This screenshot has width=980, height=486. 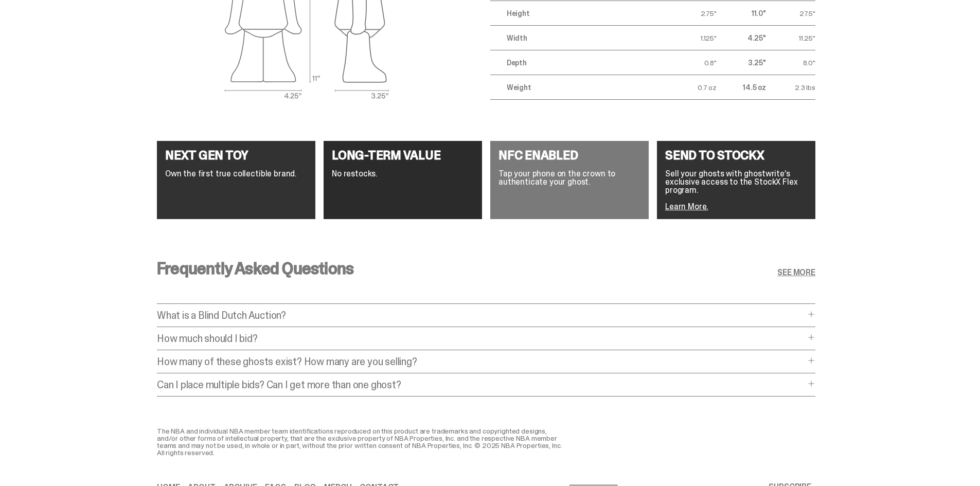 What do you see at coordinates (363, 442) in the screenshot?
I see `div: The NBA and individual NBA member team identifications reproduced on this product are trademarks ...` at bounding box center [363, 442].